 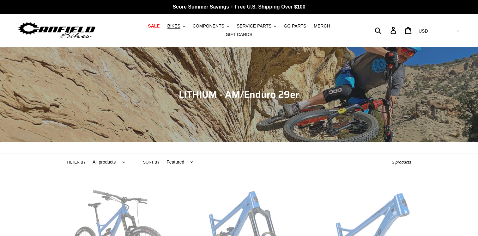 What do you see at coordinates (256, 26) in the screenshot?
I see `button: SERVICE PARTS` at bounding box center [256, 26].